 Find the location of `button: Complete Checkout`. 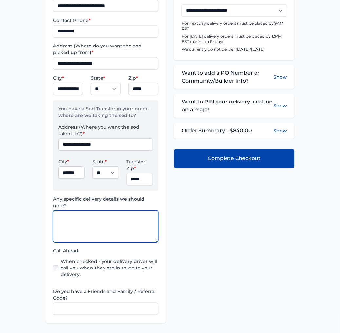

button: Complete Checkout is located at coordinates (234, 159).